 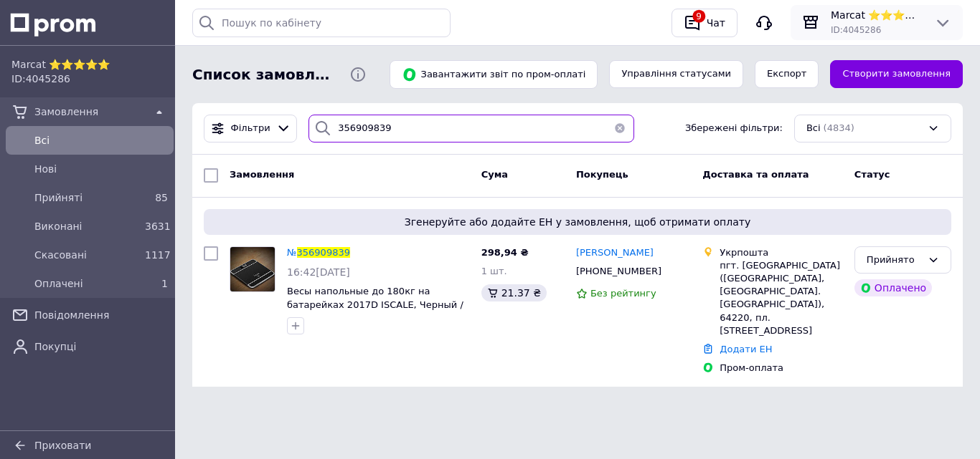 I want to click on button: Очистить, so click(x=620, y=128).